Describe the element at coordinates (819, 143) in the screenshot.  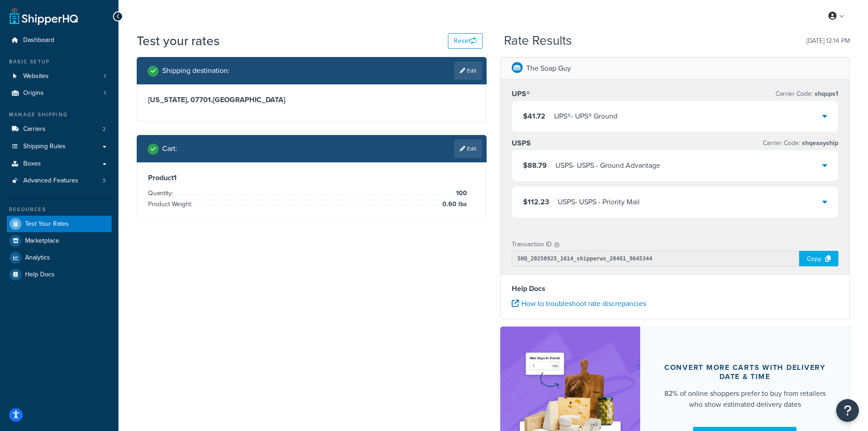
I see `span: shqeasyship` at that location.